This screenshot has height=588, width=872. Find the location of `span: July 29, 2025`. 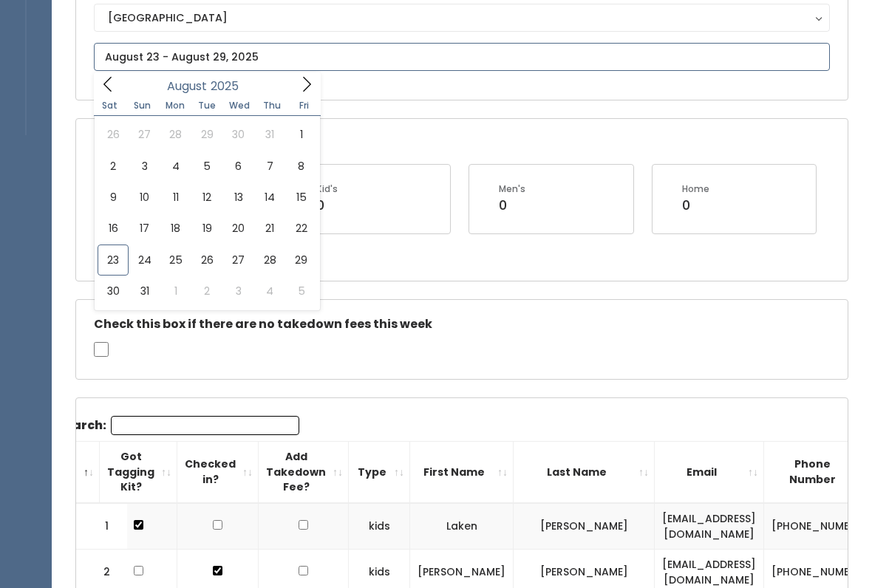

span: July 29, 2025 is located at coordinates (207, 134).